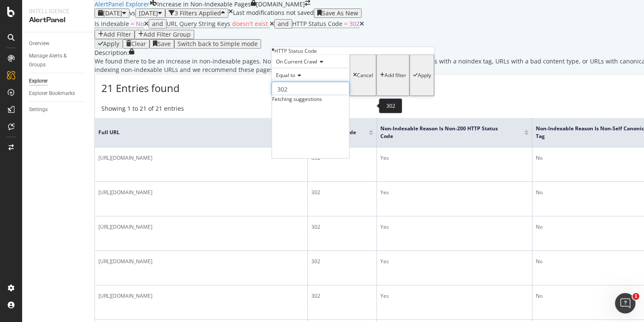 The height and width of the screenshot is (322, 644). Describe the element at coordinates (296, 50) in the screenshot. I see `div: HTTP Status Code` at that location.